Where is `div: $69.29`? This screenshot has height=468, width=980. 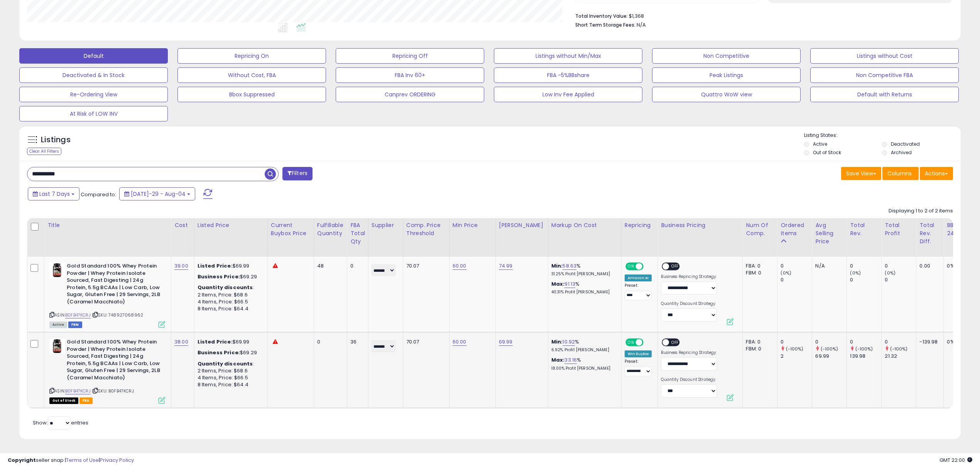
div: $69.29 is located at coordinates (230, 277).